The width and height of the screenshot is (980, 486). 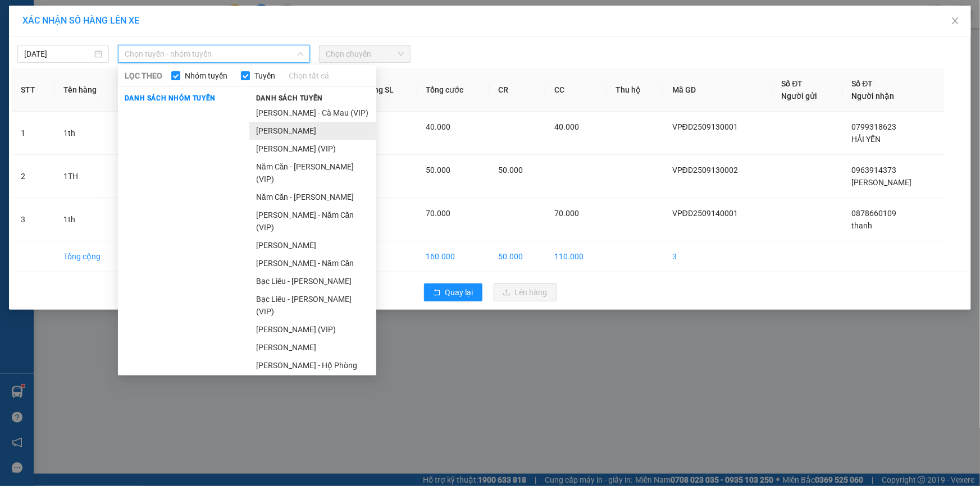 What do you see at coordinates (386, 90) in the screenshot?
I see `th: Tổng SL` at bounding box center [386, 90].